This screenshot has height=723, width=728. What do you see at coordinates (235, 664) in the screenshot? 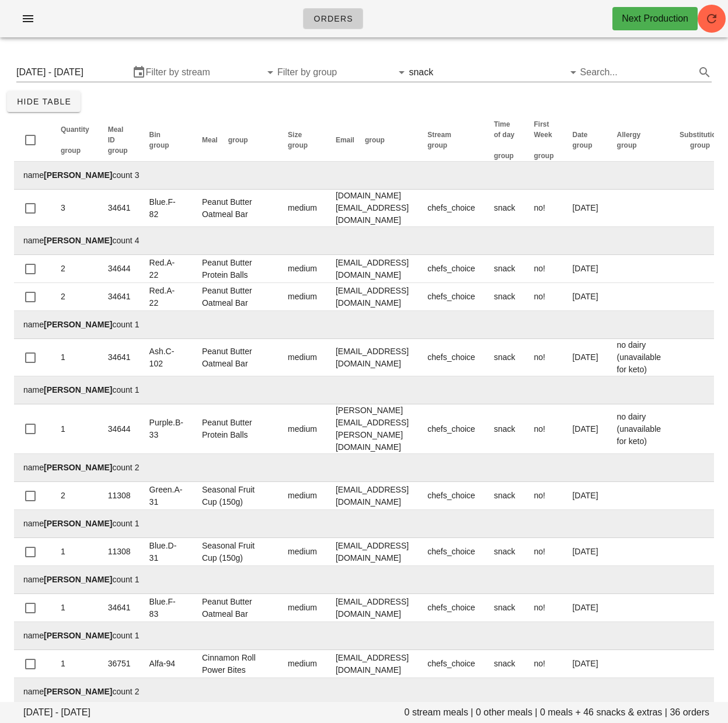
I see `td: Cinnamon Roll Power Bites` at bounding box center [235, 664].